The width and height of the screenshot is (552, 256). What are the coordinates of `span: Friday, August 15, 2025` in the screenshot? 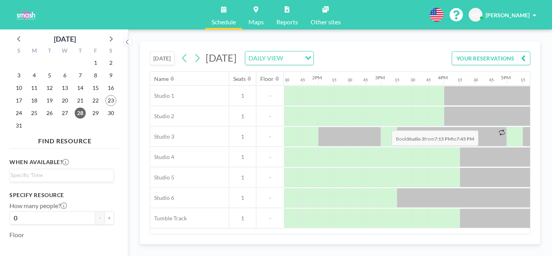 It's located at (95, 88).